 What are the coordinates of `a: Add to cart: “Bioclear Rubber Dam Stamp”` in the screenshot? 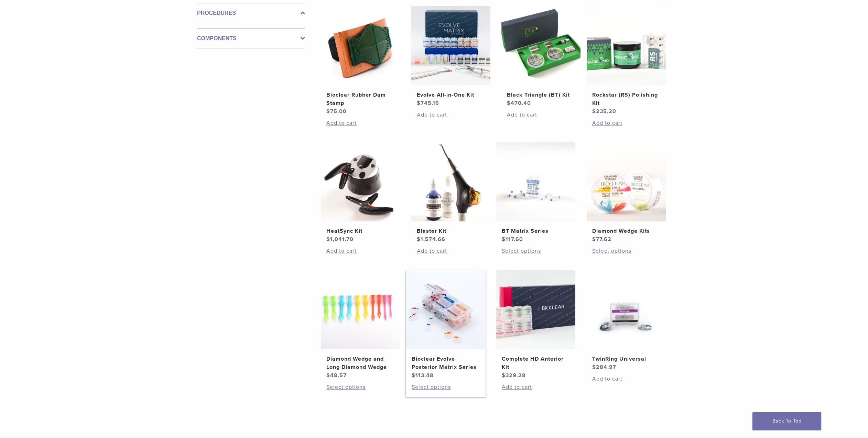 It's located at (360, 123).